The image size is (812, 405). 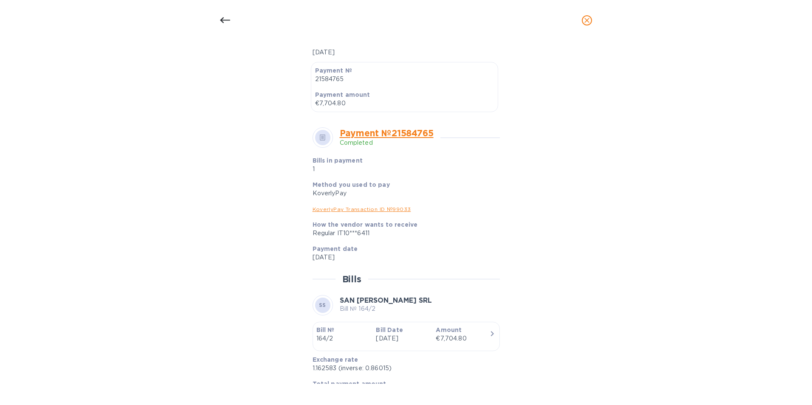 I want to click on b: Amount, so click(x=448, y=330).